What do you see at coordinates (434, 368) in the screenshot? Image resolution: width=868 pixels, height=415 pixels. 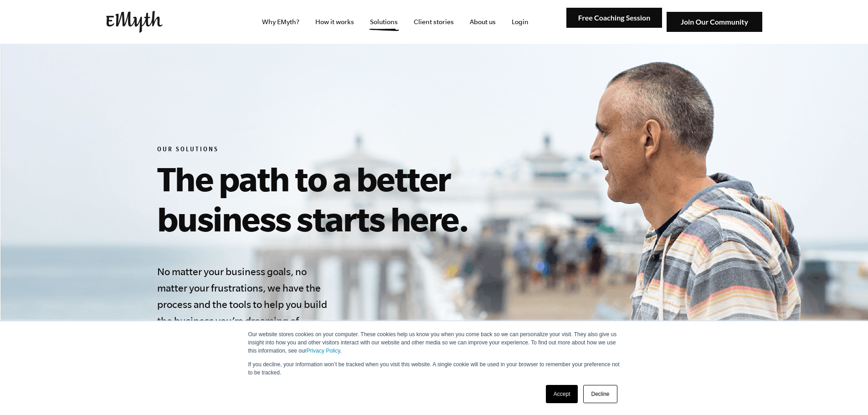 I see `p: If you decline, your information won’t be tracked when you visit this website. A single cookie wi...` at bounding box center [434, 368].